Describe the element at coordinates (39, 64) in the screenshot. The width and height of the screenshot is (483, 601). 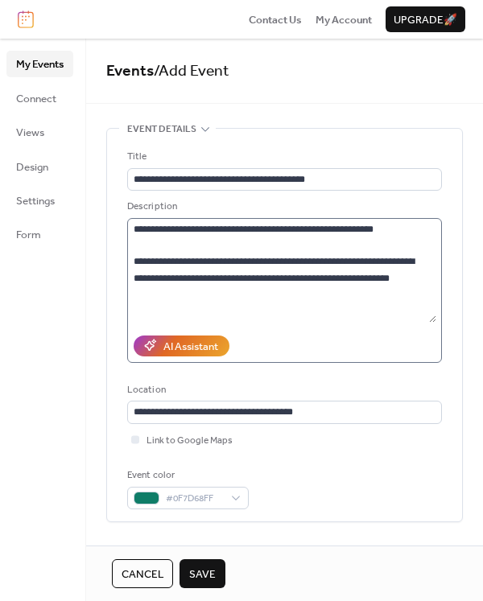
I see `span: My Events` at that location.